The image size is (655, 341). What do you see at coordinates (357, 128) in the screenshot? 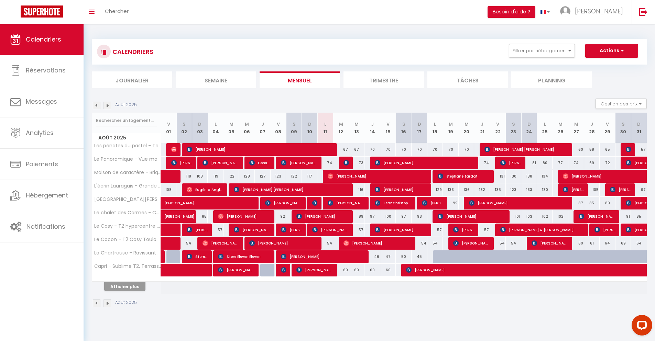
I see `th: 13` at bounding box center [357, 128].